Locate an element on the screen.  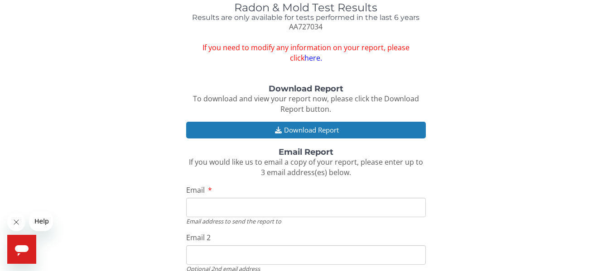
a: here. is located at coordinates (313, 58).